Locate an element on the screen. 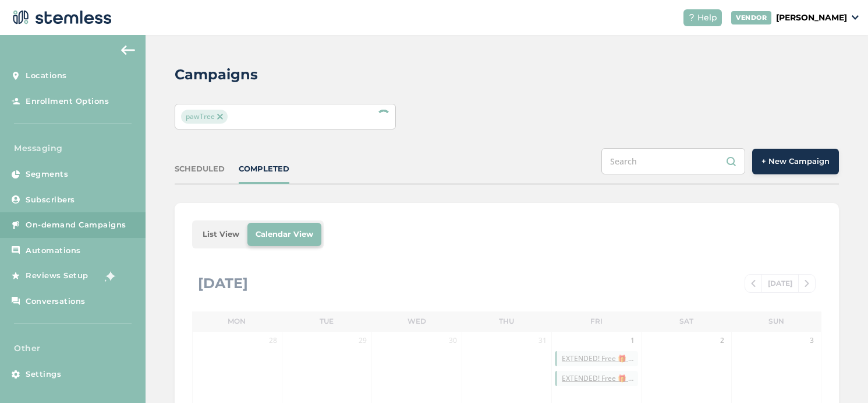  div: Chat Widget is located at coordinates (839, 375).